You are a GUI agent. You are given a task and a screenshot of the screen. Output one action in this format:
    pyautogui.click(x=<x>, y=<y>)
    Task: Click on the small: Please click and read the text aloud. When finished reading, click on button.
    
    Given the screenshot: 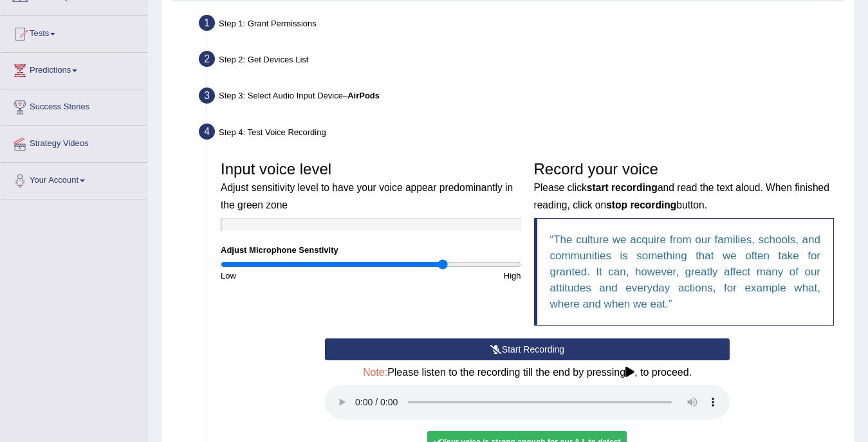 What is the action you would take?
    pyautogui.click(x=682, y=196)
    